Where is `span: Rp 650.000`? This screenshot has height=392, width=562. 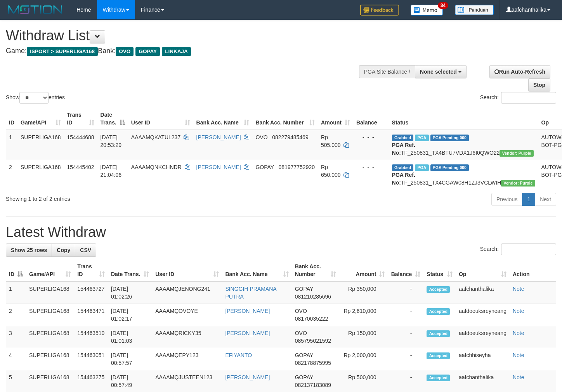
span: Rp 650.000 is located at coordinates (331, 171).